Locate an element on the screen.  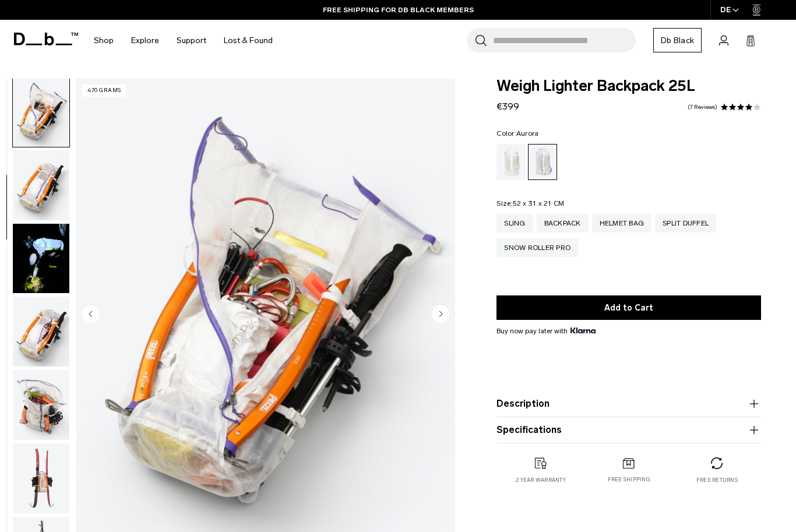
a: Diffusion is located at coordinates (511, 162).